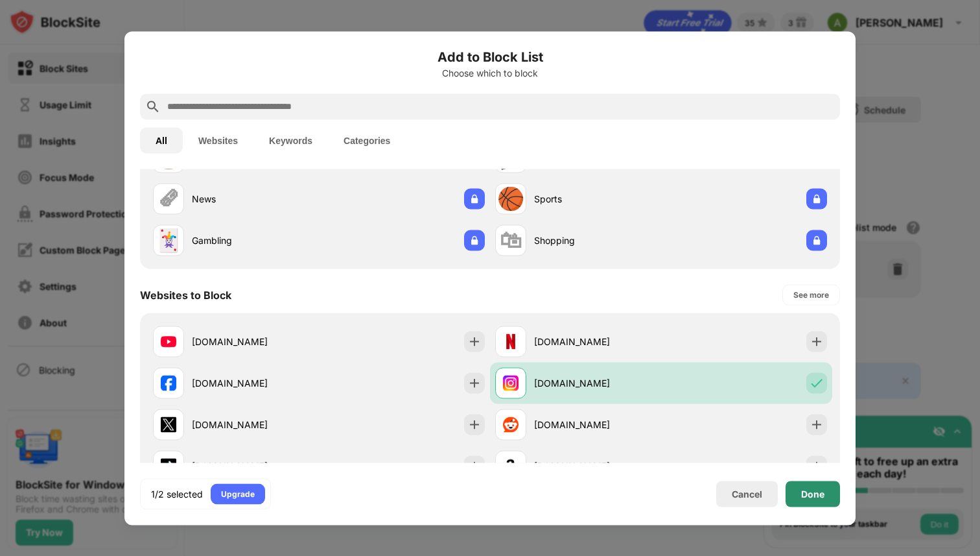 The width and height of the screenshot is (980, 556). What do you see at coordinates (238, 494) in the screenshot?
I see `div: Upgrade` at bounding box center [238, 494].